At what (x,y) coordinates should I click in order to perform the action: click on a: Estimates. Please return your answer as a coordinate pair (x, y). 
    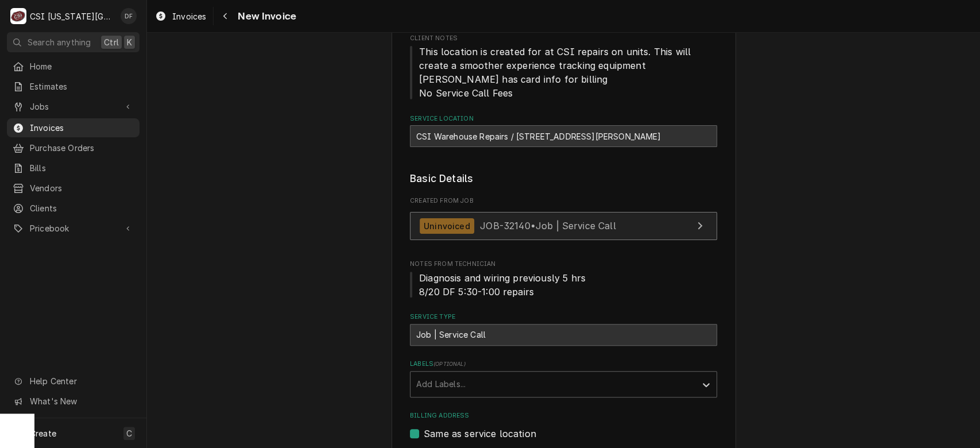
    Looking at the image, I should click on (73, 86).